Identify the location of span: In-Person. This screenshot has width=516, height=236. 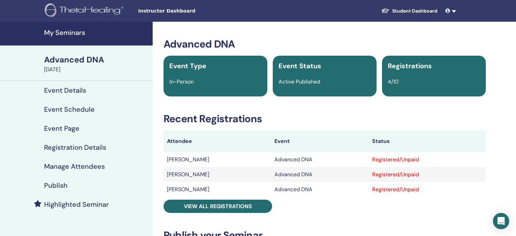
(182, 81).